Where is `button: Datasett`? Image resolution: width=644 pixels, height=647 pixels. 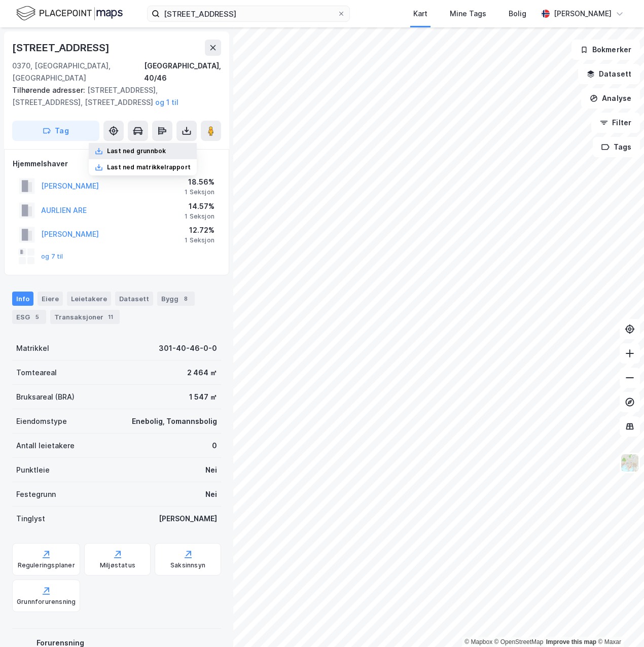
button: Datasett is located at coordinates (609, 74).